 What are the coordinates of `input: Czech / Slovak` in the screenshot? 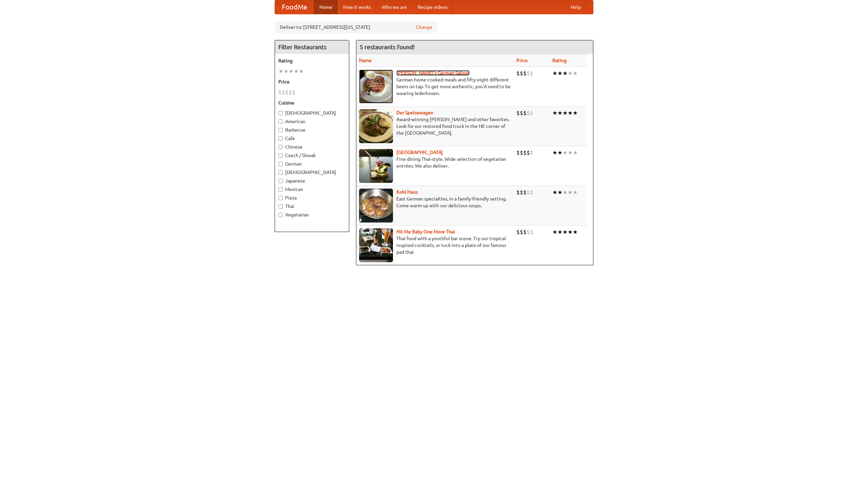 It's located at (281, 156).